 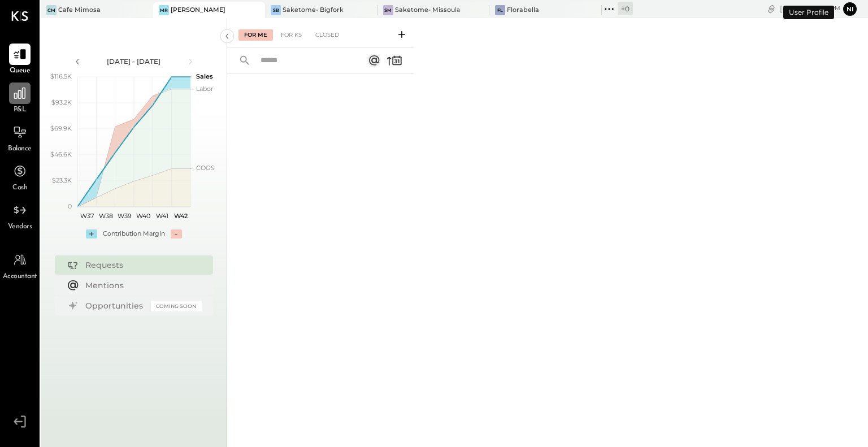 I want to click on a: Queue, so click(x=20, y=60).